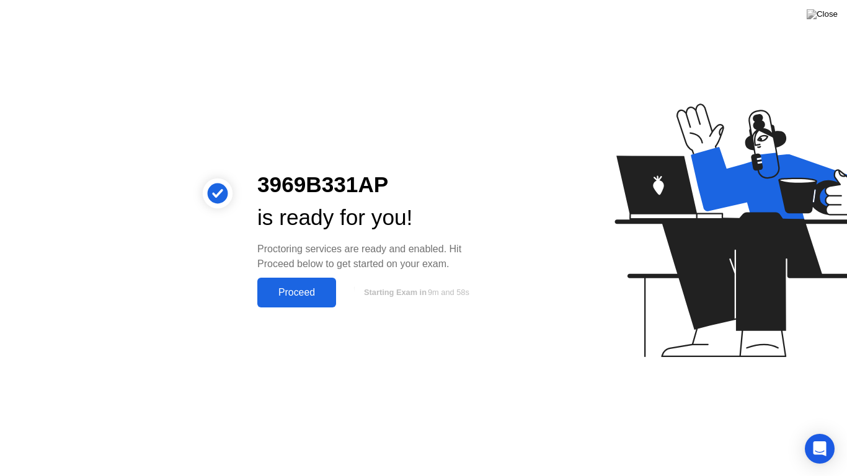  I want to click on button: Starting Exam in9m and 58s, so click(415, 293).